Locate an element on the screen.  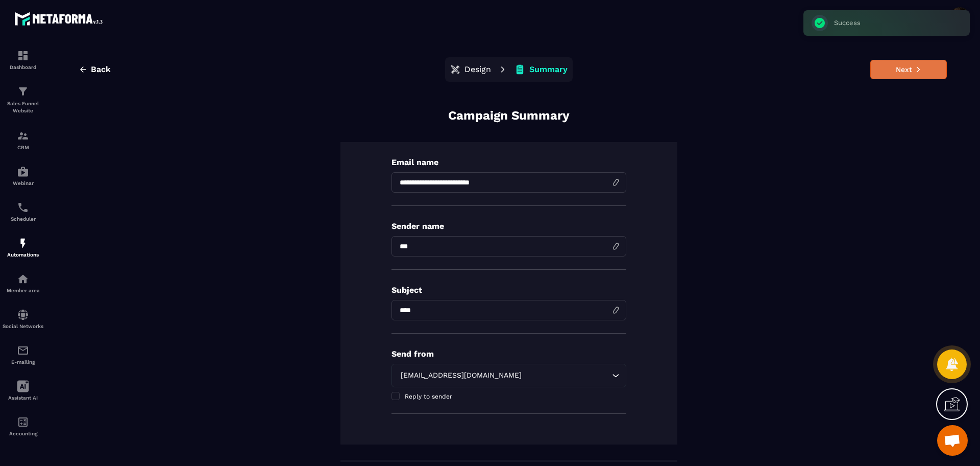
a: formationformationDashboard is located at coordinates (23, 60).